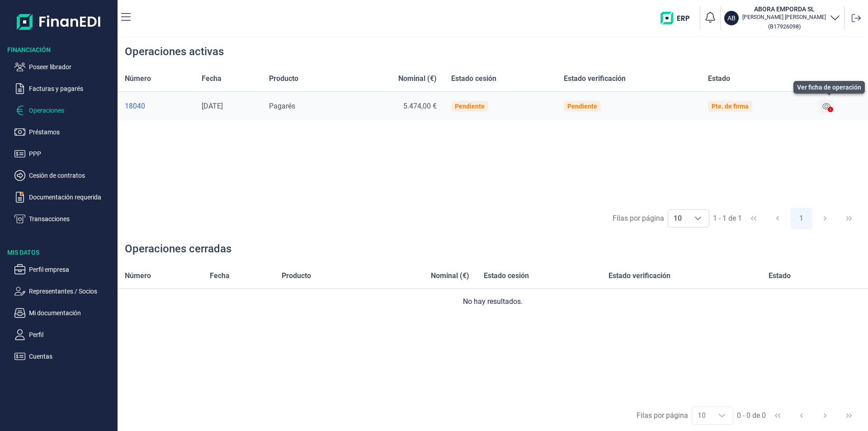 Image resolution: width=868 pixels, height=431 pixels. Describe the element at coordinates (71, 270) in the screenshot. I see `p: Perfil empresa` at that location.